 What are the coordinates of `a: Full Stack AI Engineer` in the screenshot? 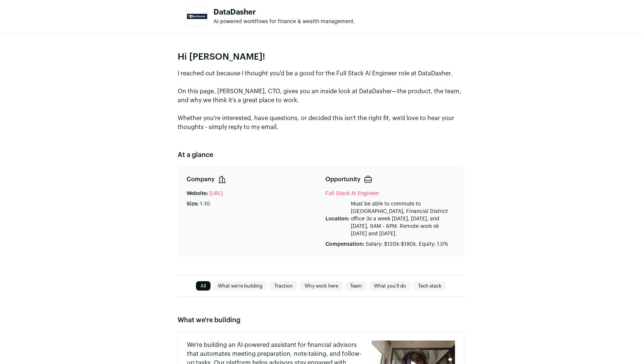 It's located at (352, 194).